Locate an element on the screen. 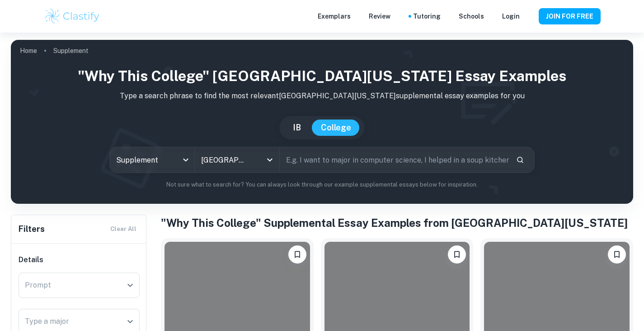 This screenshot has height=331, width=644. h6: Details is located at coordinates (79, 260).